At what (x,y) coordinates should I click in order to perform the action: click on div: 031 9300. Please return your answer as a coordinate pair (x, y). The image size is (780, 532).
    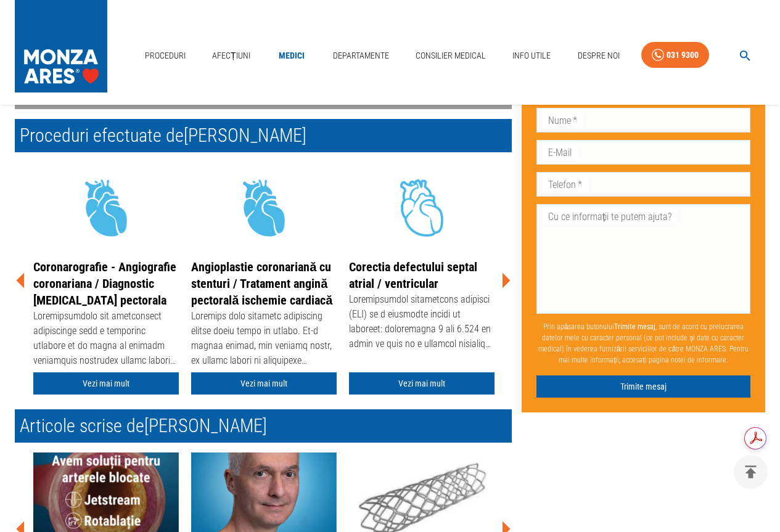
    Looking at the image, I should click on (682, 55).